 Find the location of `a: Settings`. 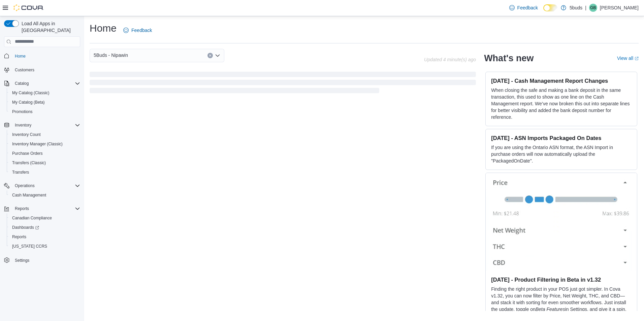

a: Settings is located at coordinates (22, 260).